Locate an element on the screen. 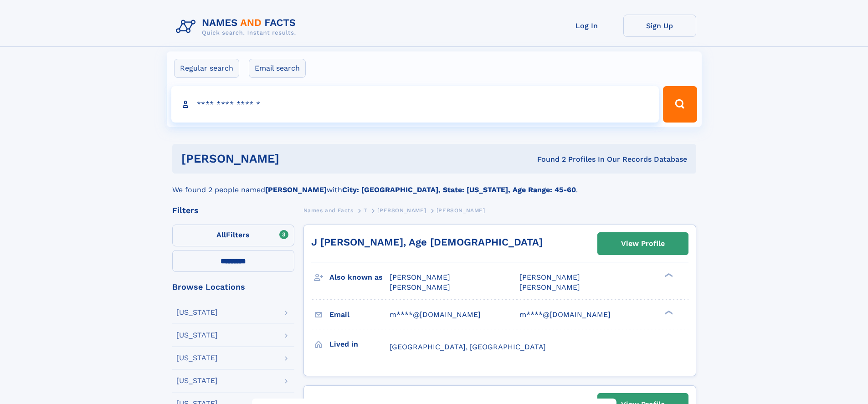 The image size is (868, 404). div: Found 2 Profiles In Our Records Database is located at coordinates (548, 159).